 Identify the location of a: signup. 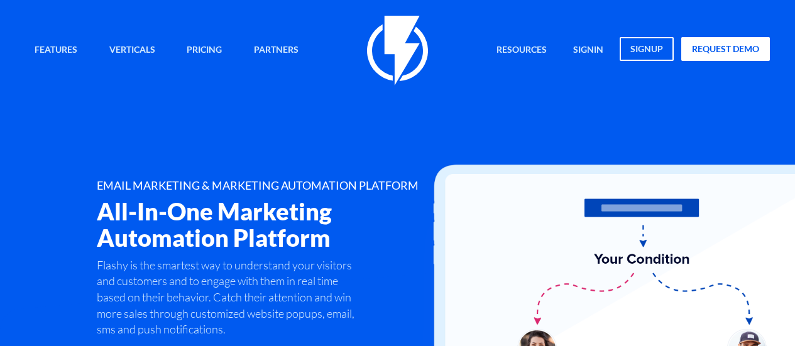
(647, 49).